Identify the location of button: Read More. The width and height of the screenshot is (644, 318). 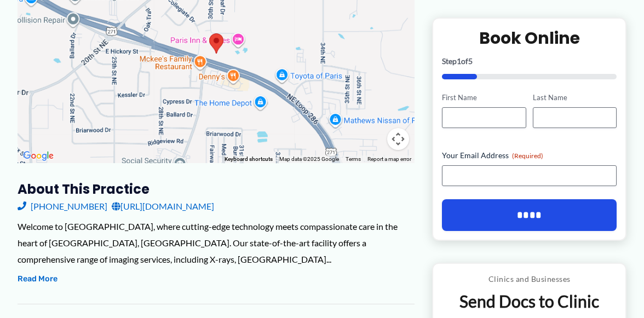
(37, 280).